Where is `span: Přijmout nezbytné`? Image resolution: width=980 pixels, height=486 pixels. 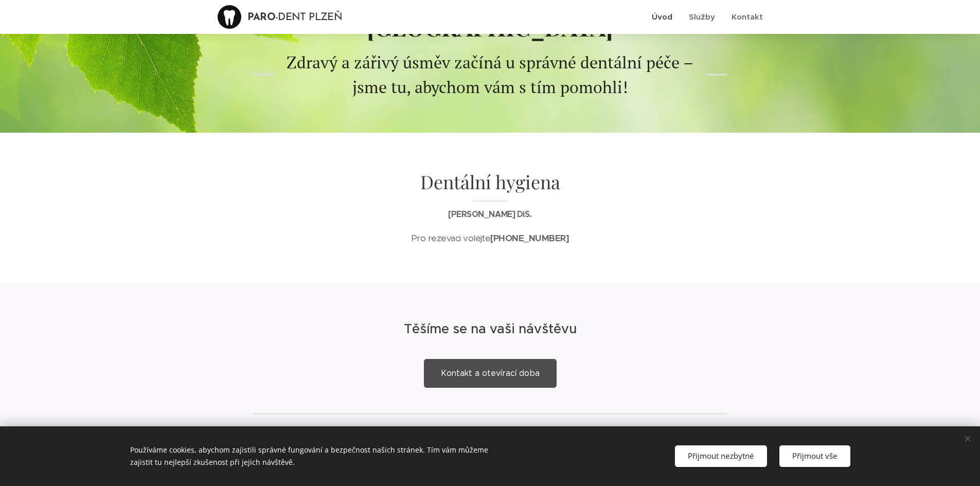 span: Přijmout nezbytné is located at coordinates (721, 456).